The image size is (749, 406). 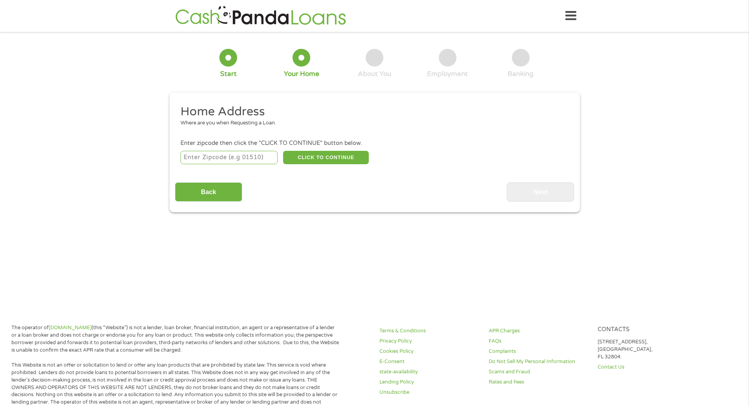 What do you see at coordinates (539, 382) in the screenshot?
I see `a: Rates and Fees` at bounding box center [539, 382].